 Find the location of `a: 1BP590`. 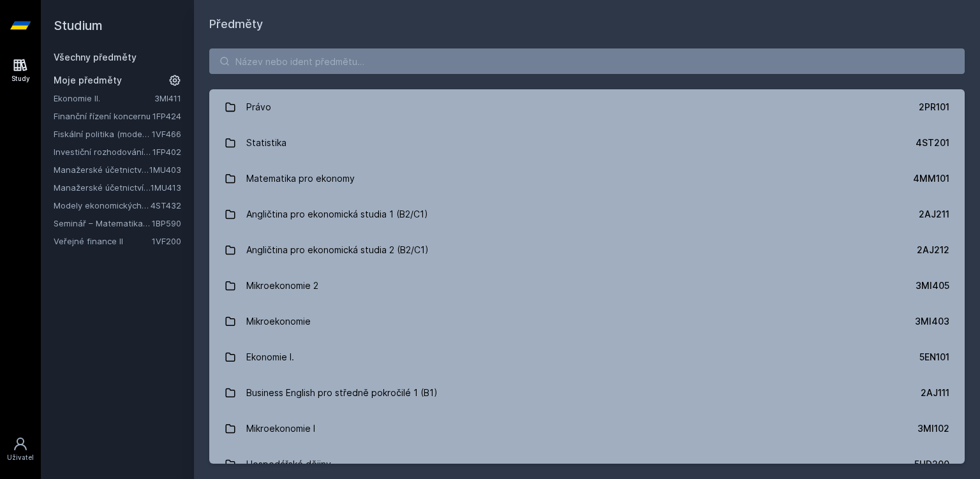

a: 1BP590 is located at coordinates (167, 223).